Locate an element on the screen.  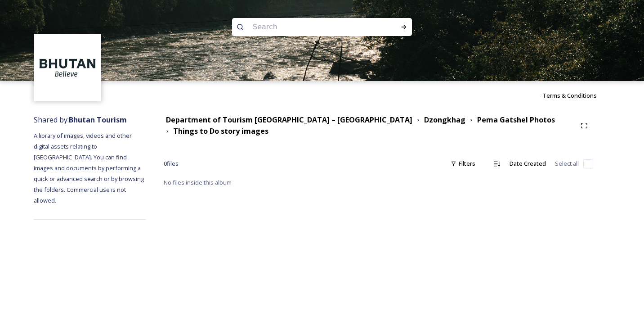
strong: Things to Do story images is located at coordinates (221, 131).